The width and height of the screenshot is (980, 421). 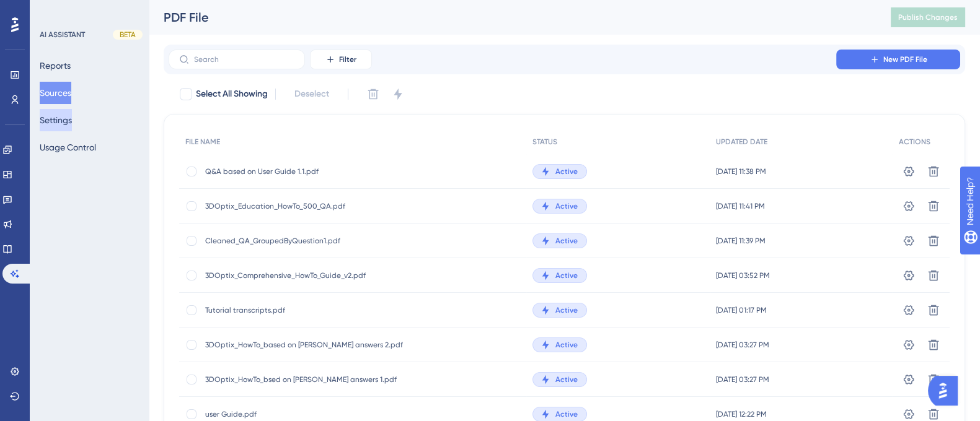 What do you see at coordinates (56, 120) in the screenshot?
I see `button: Settings` at bounding box center [56, 120].